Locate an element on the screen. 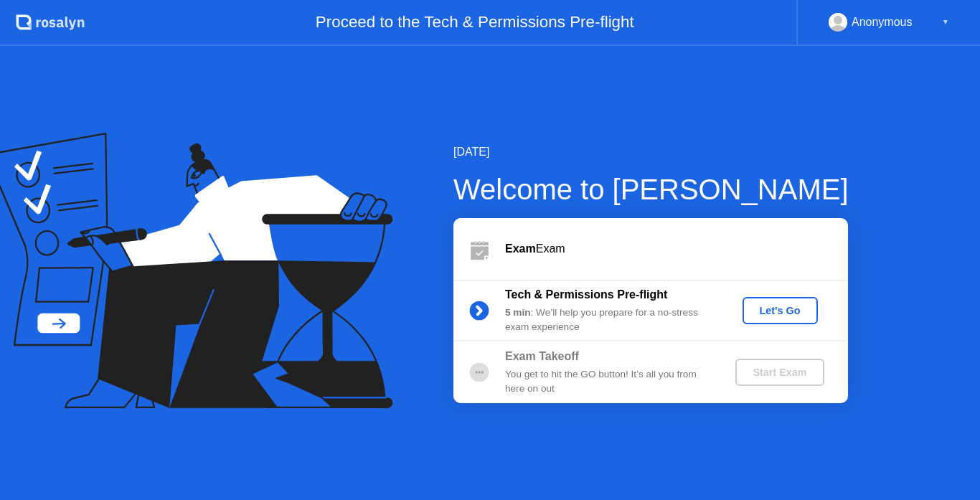 Image resolution: width=980 pixels, height=500 pixels. b: Exam Takeoff is located at coordinates (542, 355).